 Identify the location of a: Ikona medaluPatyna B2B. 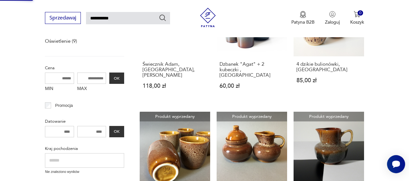
(303, 18).